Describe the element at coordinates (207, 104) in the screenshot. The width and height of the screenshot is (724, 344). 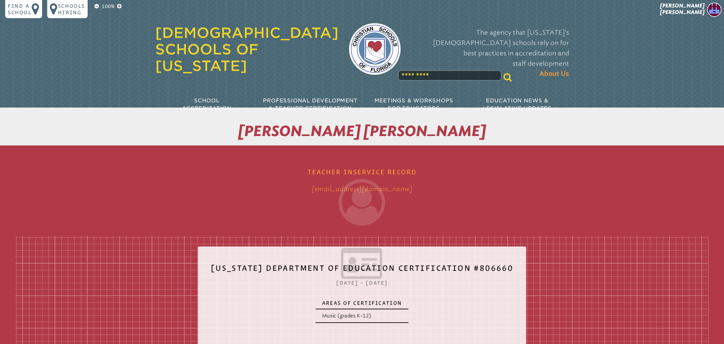
I see `span: School Accreditation` at that location.